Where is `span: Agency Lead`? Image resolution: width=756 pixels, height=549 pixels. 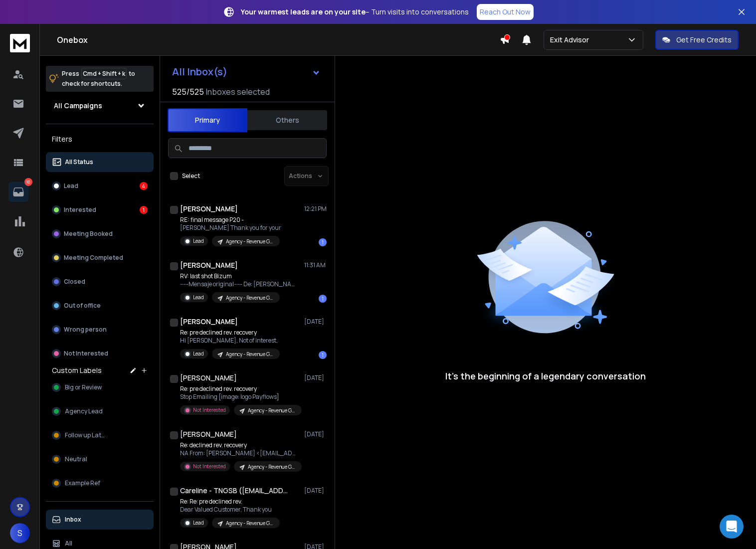 span: Agency Lead is located at coordinates (84, 412).